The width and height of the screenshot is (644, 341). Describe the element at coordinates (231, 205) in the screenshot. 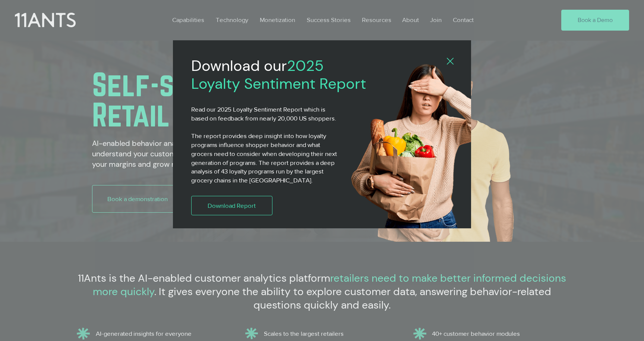

I see `span: Download Report` at that location.